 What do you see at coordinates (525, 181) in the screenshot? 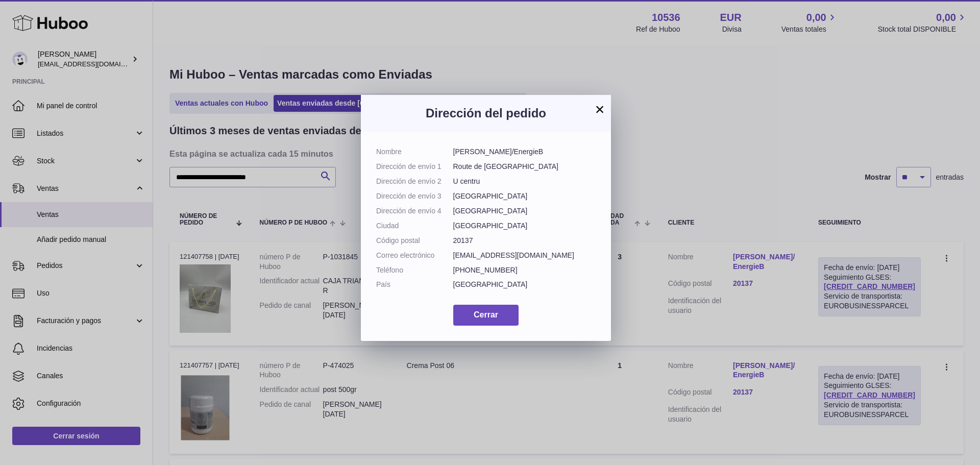
I see `dd: U centru` at bounding box center [525, 181].